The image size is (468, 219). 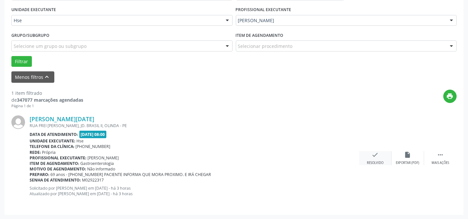 What do you see at coordinates (97, 163) in the screenshot?
I see `span: Gastroenterologia` at bounding box center [97, 163].